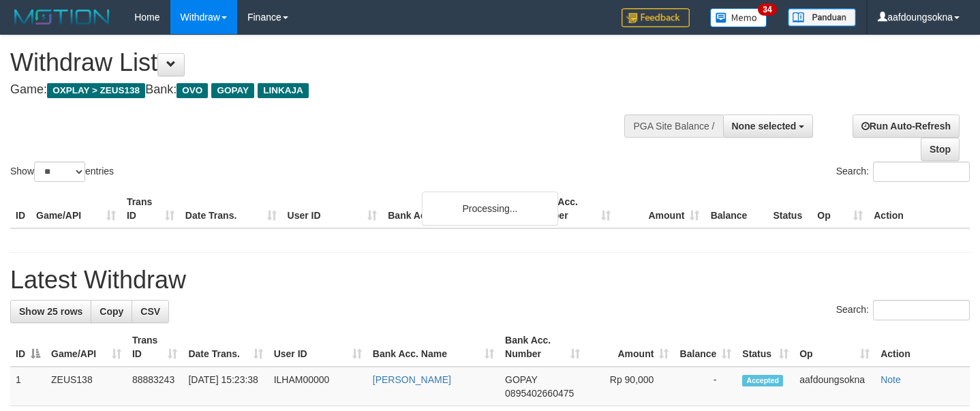 Image resolution: width=980 pixels, height=411 pixels. I want to click on td: aafdoungsokna, so click(835, 386).